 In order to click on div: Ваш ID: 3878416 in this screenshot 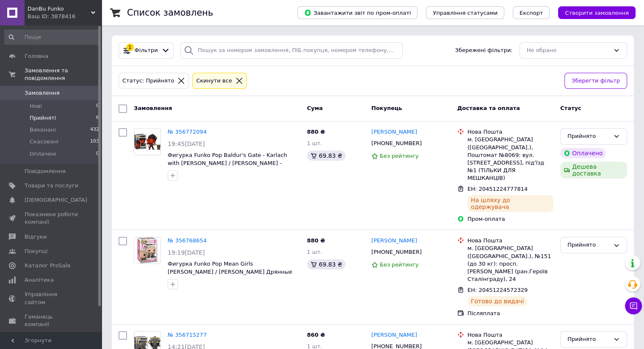, I will do `click(64, 16)`.